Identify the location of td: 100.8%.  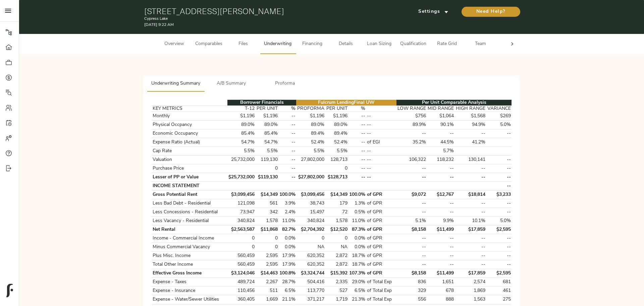
(287, 274).